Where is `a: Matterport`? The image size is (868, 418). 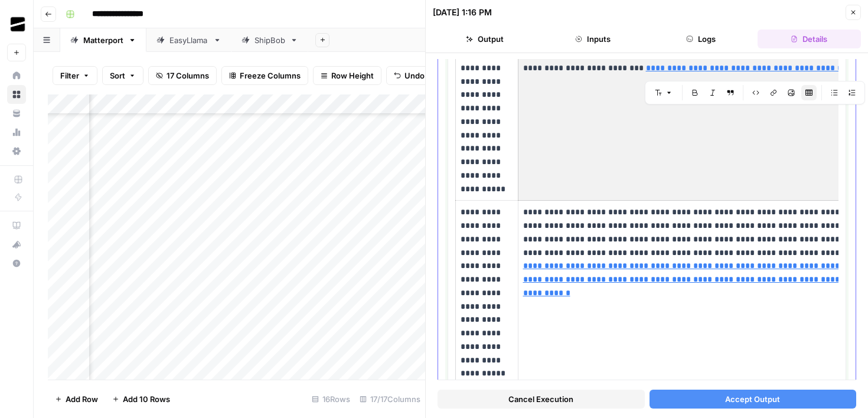
a: Matterport is located at coordinates (103, 40).